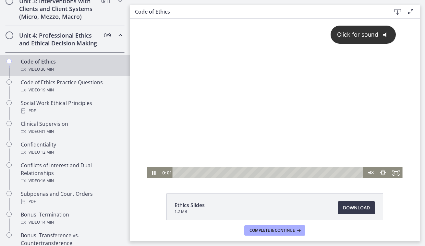 Image resolution: width=425 pixels, height=246 pixels. I want to click on span: 0 / 9, so click(107, 35).